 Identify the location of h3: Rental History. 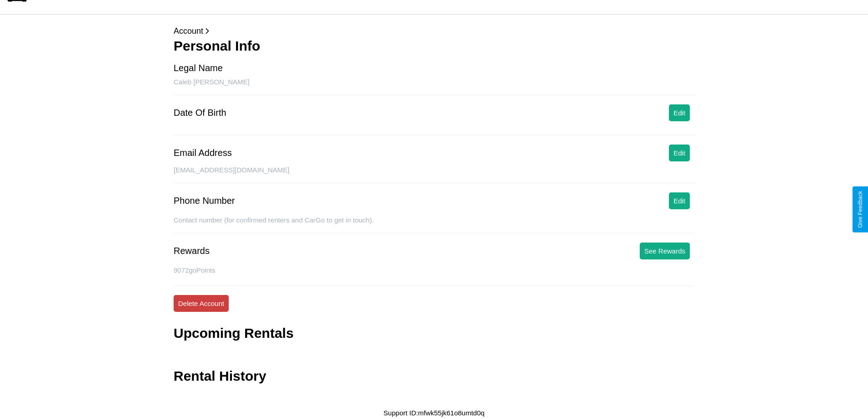
(220, 376).